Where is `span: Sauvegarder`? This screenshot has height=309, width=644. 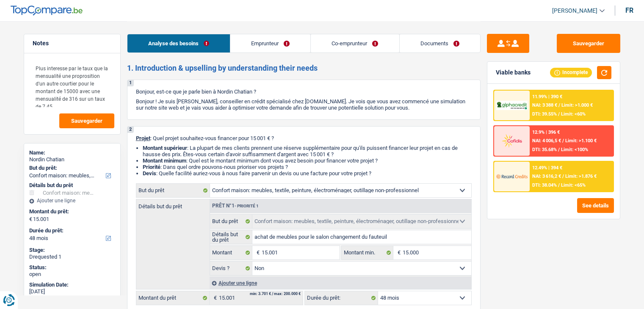 span: Sauvegarder is located at coordinates (87, 120).